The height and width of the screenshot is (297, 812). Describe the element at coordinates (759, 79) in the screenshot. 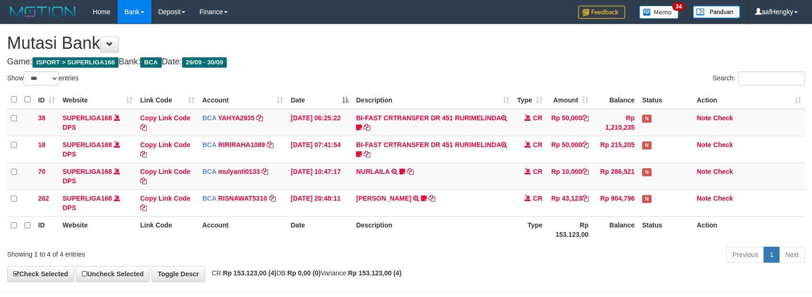

I see `label: Search:` at that location.